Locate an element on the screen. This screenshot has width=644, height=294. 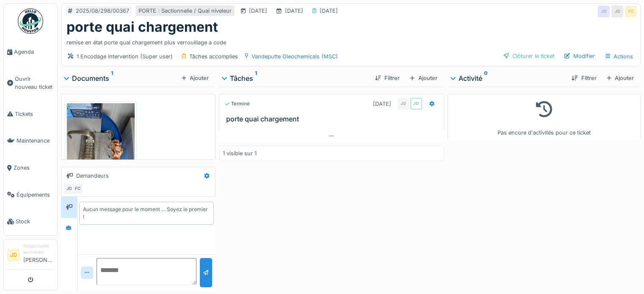
span: Maintenance is located at coordinates (35, 141).